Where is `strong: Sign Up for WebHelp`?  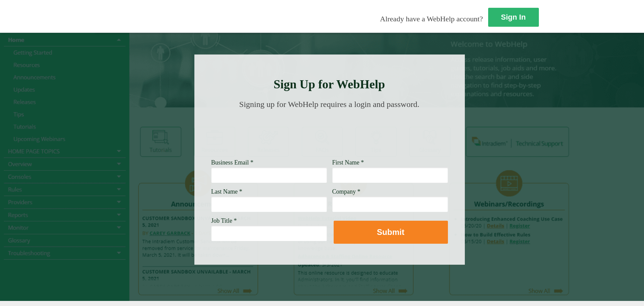
strong: Sign Up for WebHelp is located at coordinates (329, 84).